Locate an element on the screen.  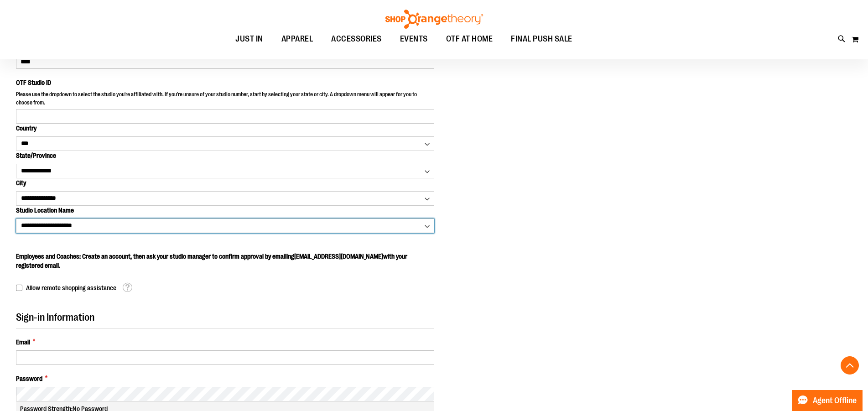
span: APPAREL is located at coordinates (297, 39).